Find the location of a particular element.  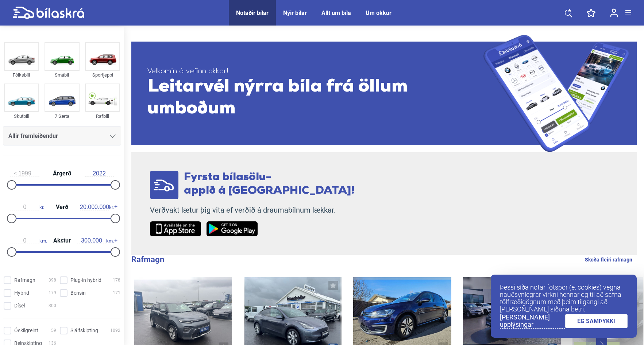

p: Verðvakt lætur þig vita ef verðið á draumabílnum lækkar. is located at coordinates (252, 210).